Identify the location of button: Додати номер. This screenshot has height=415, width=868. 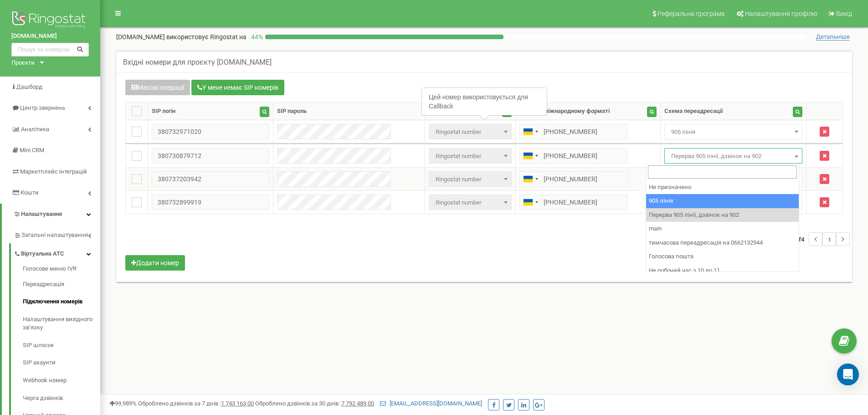
(155, 263).